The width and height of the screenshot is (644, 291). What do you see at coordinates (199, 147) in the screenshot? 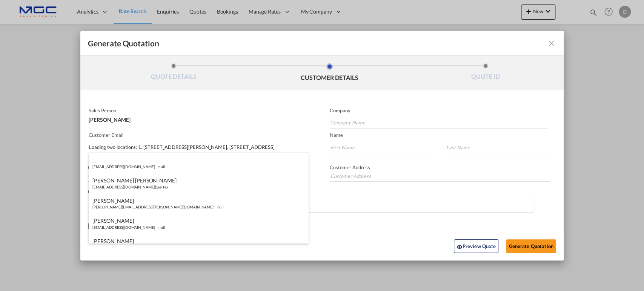
I see `input: Search by Customer Name/Email Id/Company` at bounding box center [199, 147].